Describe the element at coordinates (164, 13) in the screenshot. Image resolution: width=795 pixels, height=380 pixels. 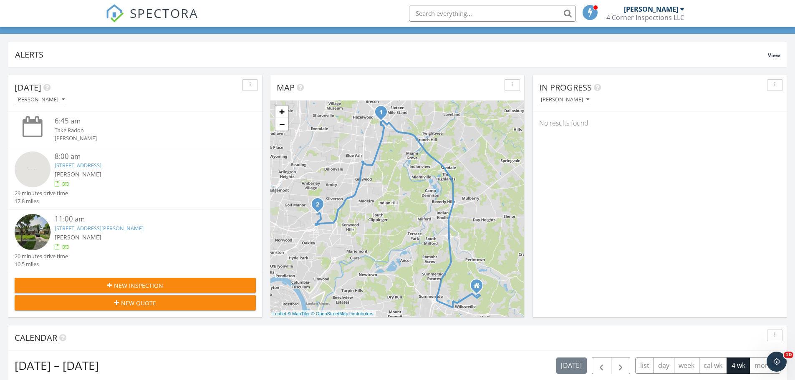
I see `span: SPECTORA` at that location.